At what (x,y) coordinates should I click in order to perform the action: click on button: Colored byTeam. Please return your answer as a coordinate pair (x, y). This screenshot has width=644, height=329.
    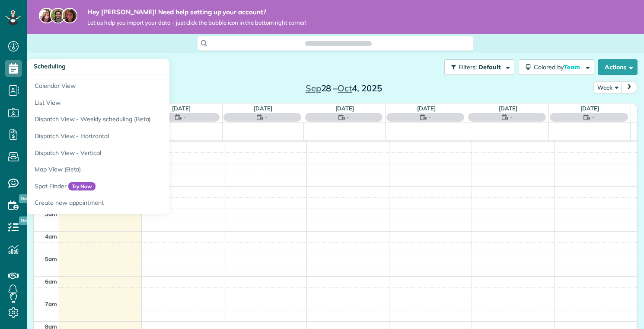
    Looking at the image, I should click on (556, 67).